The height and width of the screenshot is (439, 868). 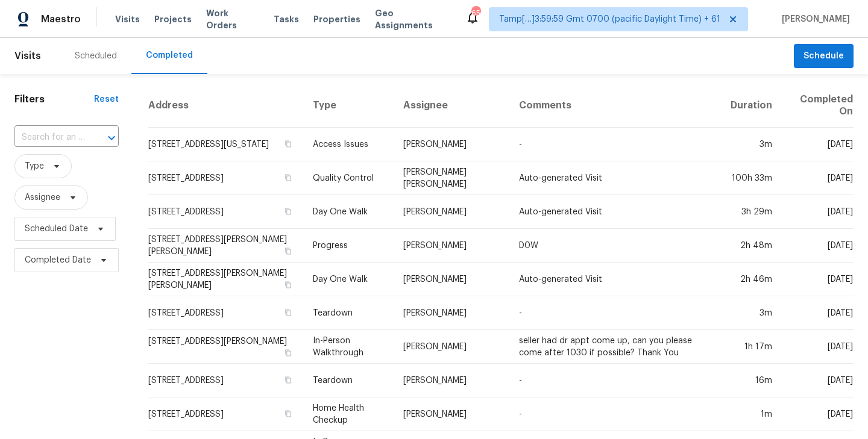 What do you see at coordinates (34, 166) in the screenshot?
I see `span: Type` at bounding box center [34, 166].